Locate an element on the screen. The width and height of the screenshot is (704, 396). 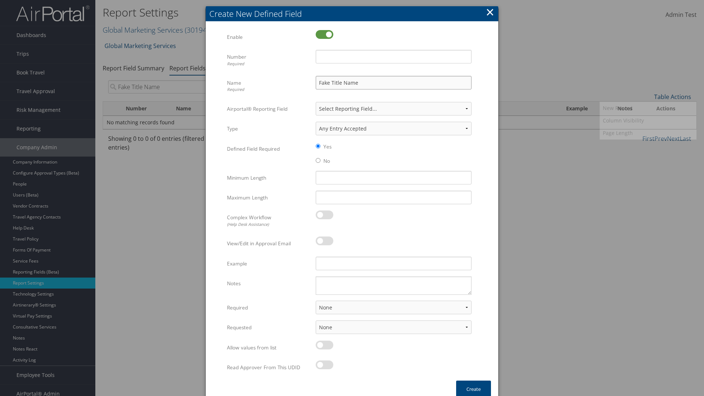
label: Yes is located at coordinates (327, 147).